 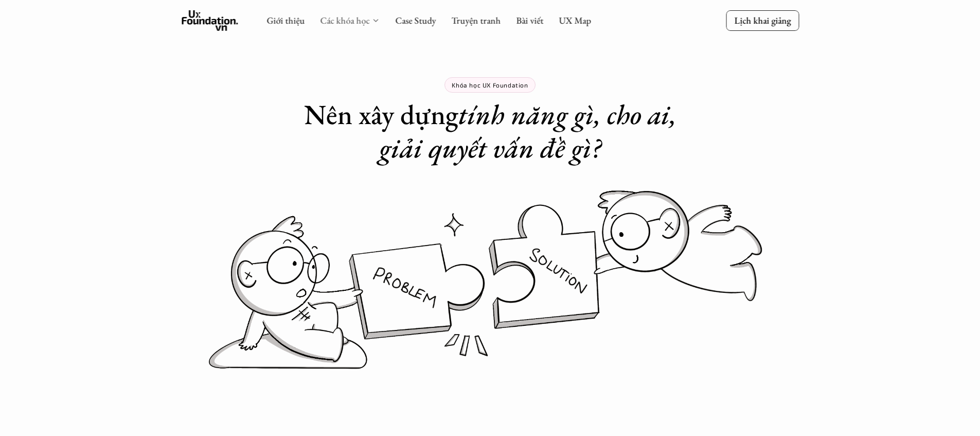 What do you see at coordinates (345, 20) in the screenshot?
I see `a: Các khóa học` at bounding box center [345, 20].